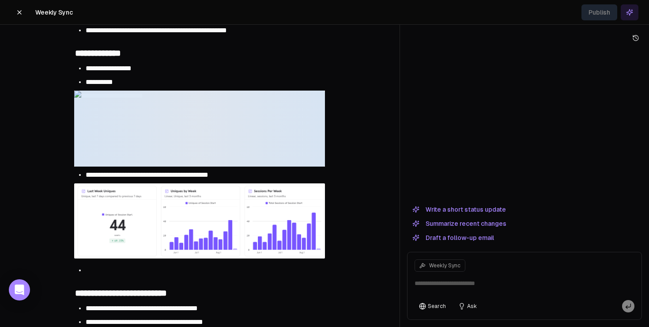 The height and width of the screenshot is (327, 649). I want to click on button: Ask, so click(468, 306).